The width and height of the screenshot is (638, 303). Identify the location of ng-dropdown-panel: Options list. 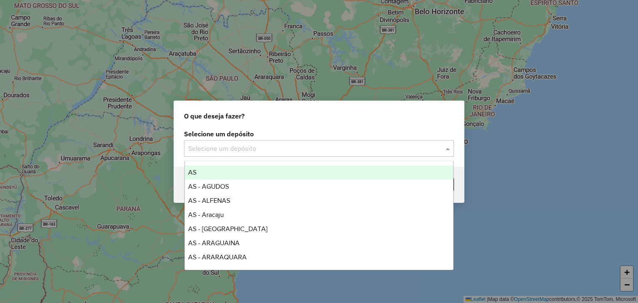
(319, 215).